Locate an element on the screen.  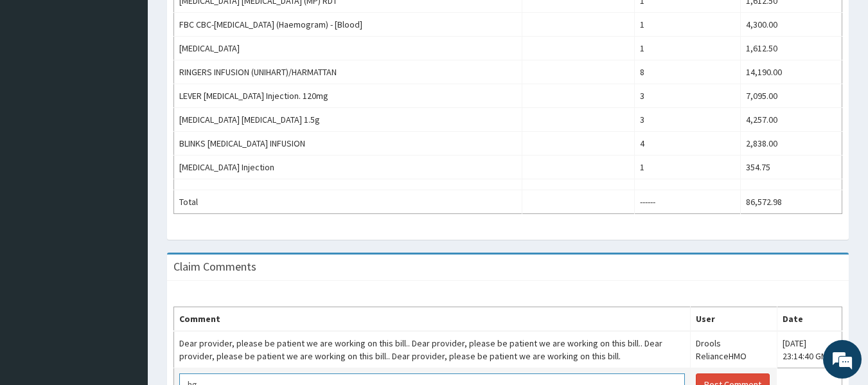
span: We're online! is located at coordinates (126, 177).